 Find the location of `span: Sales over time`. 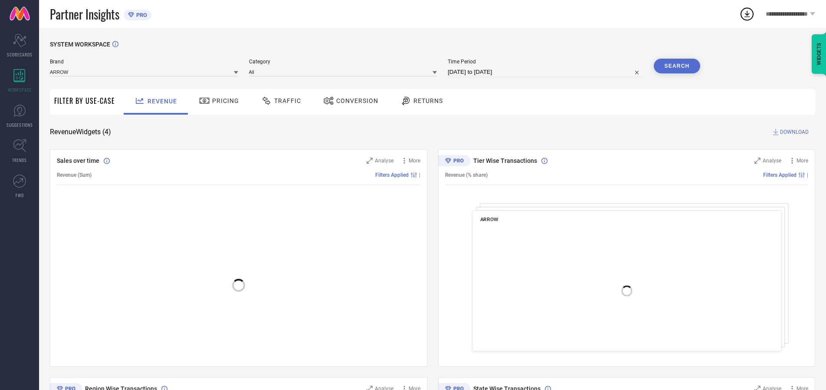

span: Sales over time is located at coordinates (78, 161).